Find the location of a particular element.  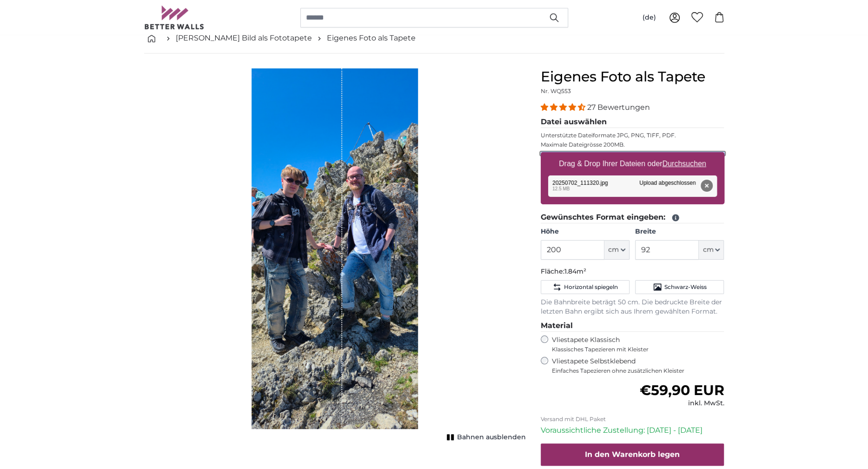

button: Schwarz-Weiss is located at coordinates (679, 287).